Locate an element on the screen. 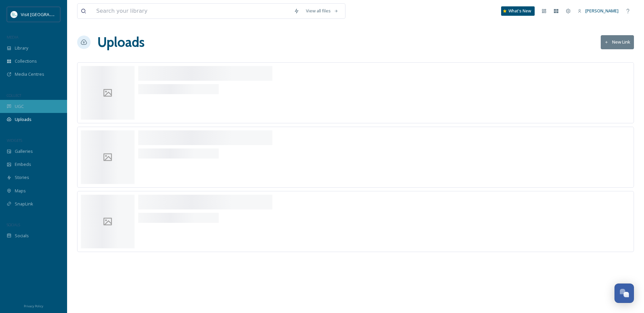 This screenshot has height=313, width=644. span: WIDGETS is located at coordinates (14, 140).